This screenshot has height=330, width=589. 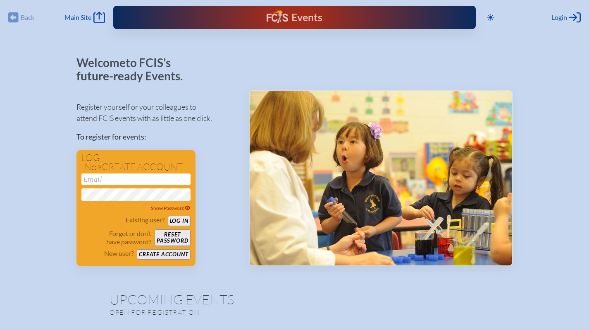 I want to click on button: Resetpassword, so click(x=172, y=237).